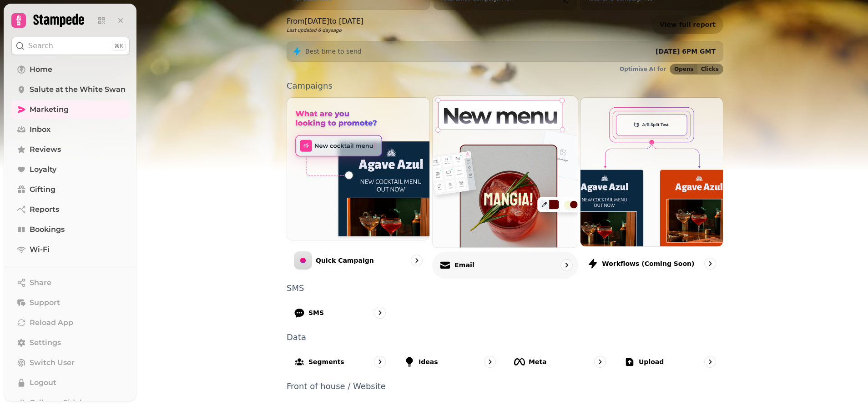 The width and height of the screenshot is (868, 405). I want to click on a: EmailEmail, so click(505, 187).